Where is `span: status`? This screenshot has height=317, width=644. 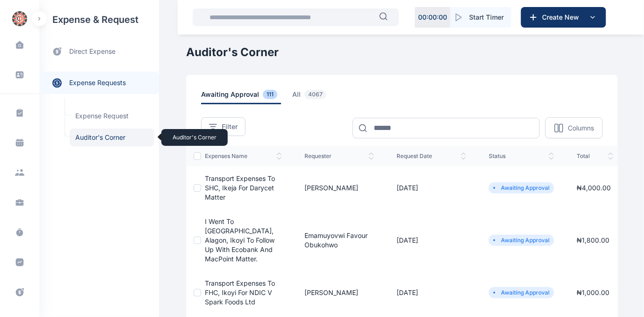 span: status is located at coordinates (522, 156).